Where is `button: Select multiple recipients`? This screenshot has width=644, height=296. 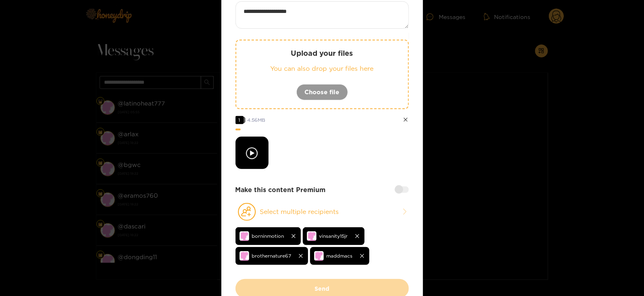
button: Select multiple recipients is located at coordinates (322, 212).